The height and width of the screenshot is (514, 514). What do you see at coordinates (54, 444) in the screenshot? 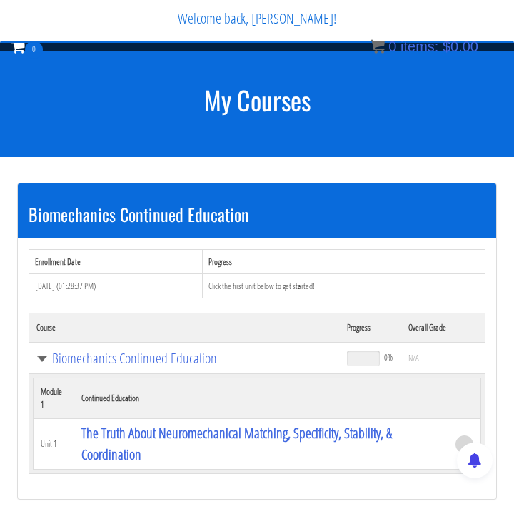
I see `td: Unit 1` at bounding box center [54, 444].